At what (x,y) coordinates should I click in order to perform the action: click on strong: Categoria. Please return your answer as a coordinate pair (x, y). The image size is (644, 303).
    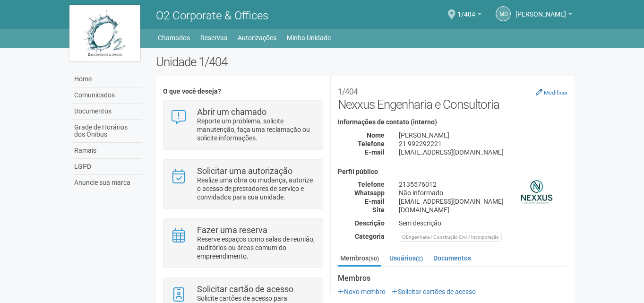
    Looking at the image, I should click on (369, 237).